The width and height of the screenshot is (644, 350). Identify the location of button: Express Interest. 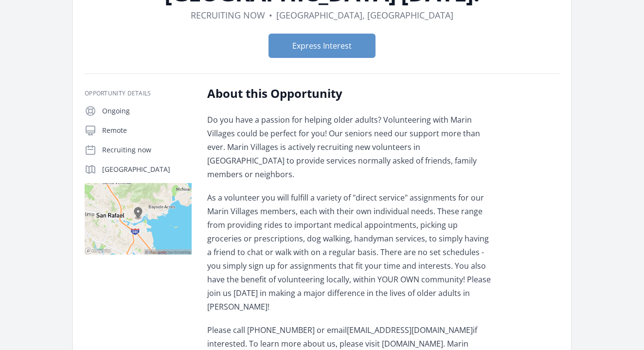
(322, 46).